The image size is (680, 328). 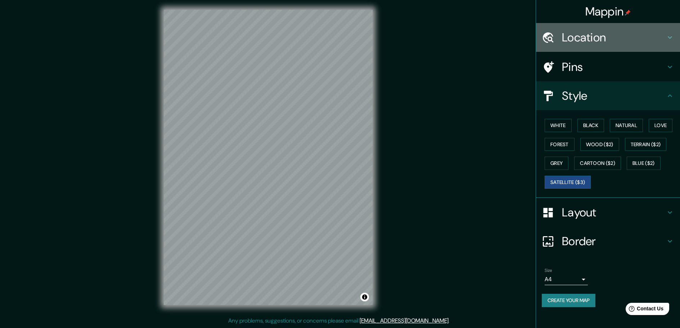 I want to click on button: Love, so click(x=661, y=125).